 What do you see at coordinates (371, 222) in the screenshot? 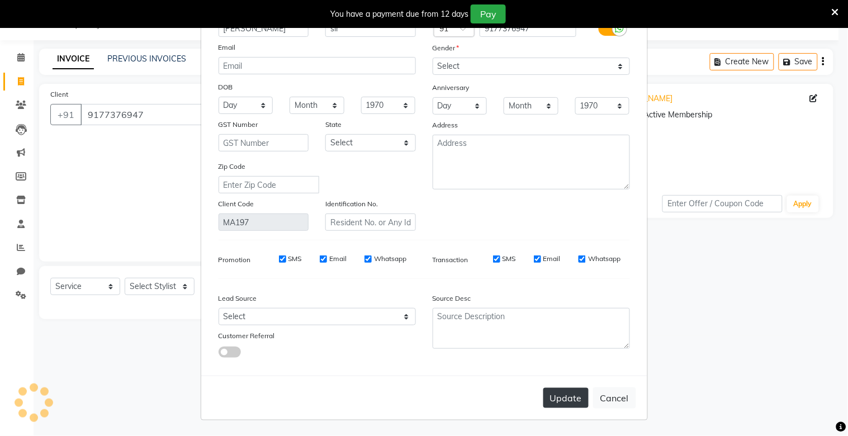
I see `input: Resident No. or Any Id` at bounding box center [371, 222].